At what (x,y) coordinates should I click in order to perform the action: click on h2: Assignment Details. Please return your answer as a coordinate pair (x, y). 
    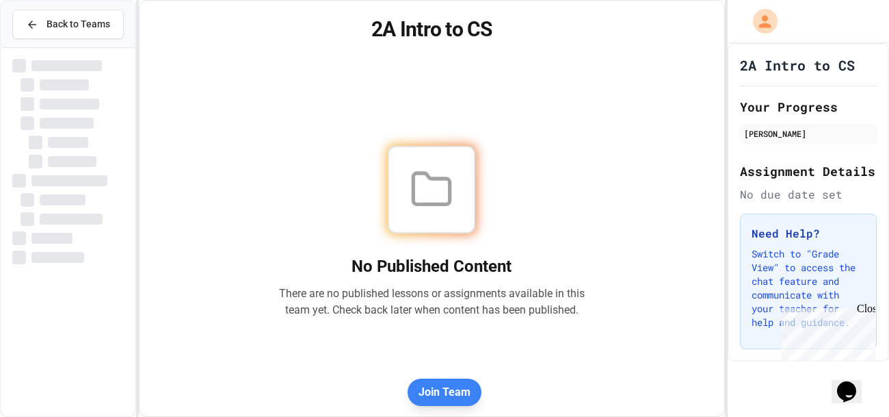
    Looking at the image, I should click on (809, 171).